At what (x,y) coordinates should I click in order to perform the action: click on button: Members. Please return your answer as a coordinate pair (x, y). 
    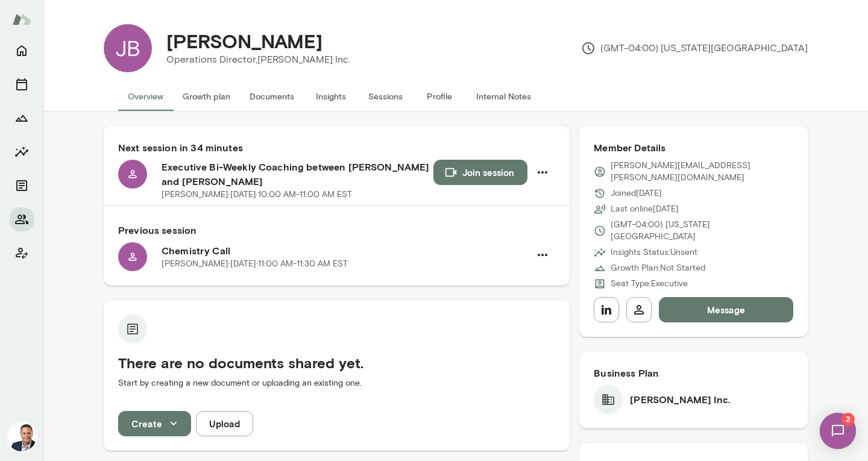
    Looking at the image, I should click on (21, 220).